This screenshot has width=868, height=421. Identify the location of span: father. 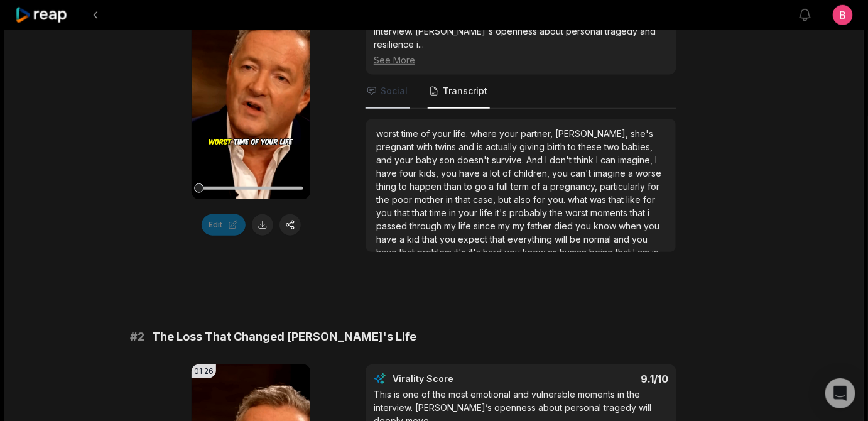
(541, 226).